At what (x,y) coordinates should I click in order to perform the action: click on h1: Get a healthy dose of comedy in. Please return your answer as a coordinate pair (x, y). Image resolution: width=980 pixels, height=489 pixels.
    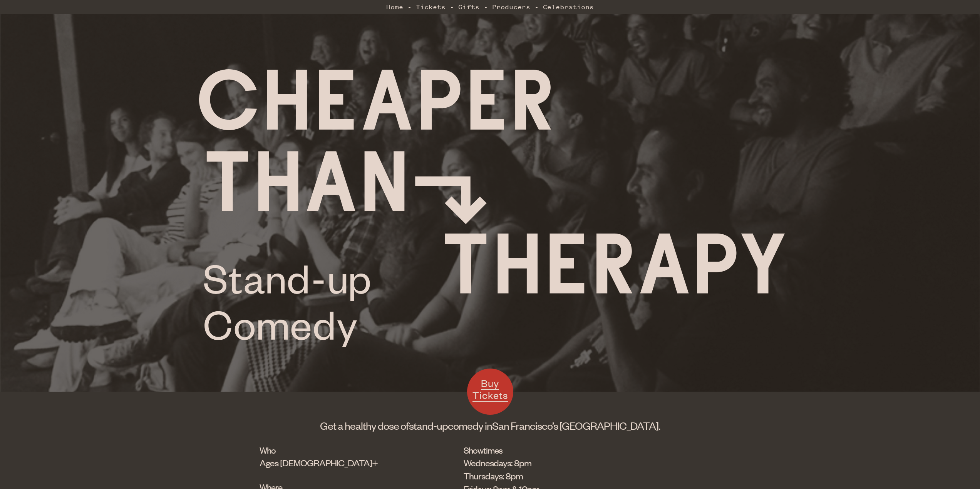
    Looking at the image, I should click on (490, 426).